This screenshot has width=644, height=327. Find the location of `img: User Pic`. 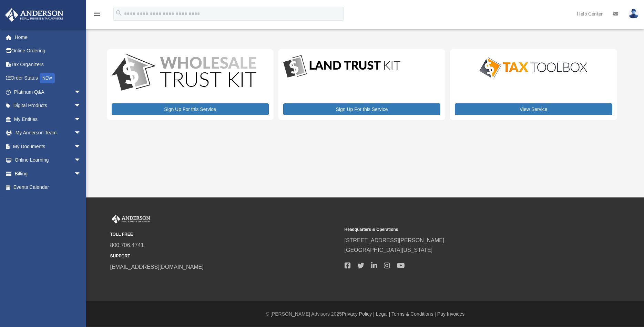

img: User Pic is located at coordinates (634, 14).